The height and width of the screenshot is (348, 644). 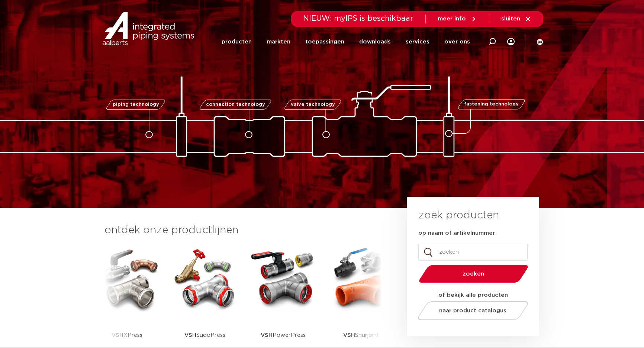 I want to click on a: naar product catalogus, so click(x=473, y=311).